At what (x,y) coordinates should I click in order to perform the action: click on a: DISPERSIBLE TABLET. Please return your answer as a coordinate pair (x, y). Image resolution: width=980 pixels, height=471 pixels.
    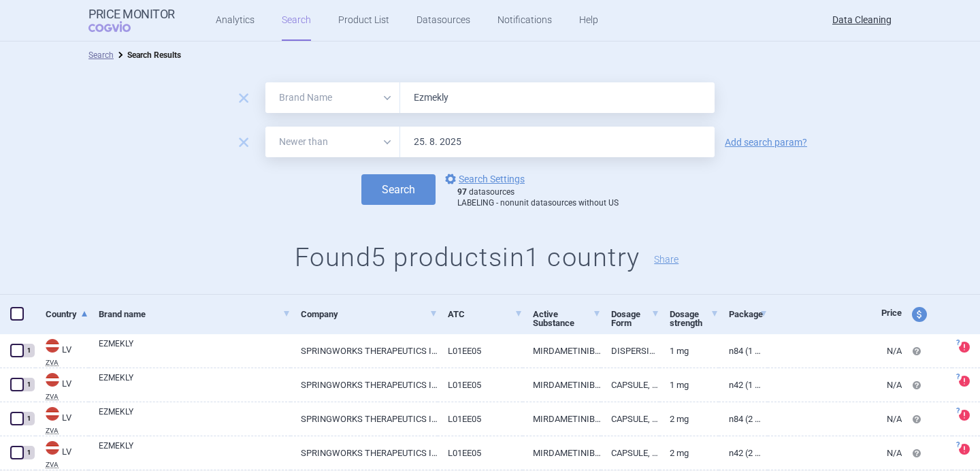
    Looking at the image, I should click on (631, 351).